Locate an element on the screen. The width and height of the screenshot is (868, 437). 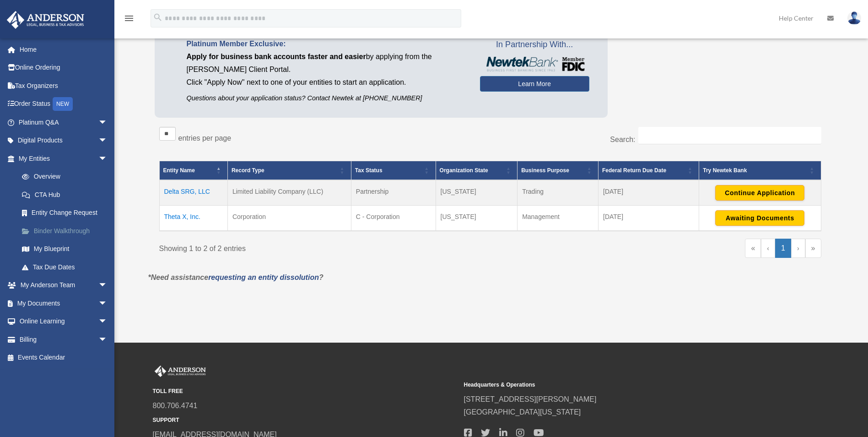
a: requesting an entity dissolution is located at coordinates (264, 277).